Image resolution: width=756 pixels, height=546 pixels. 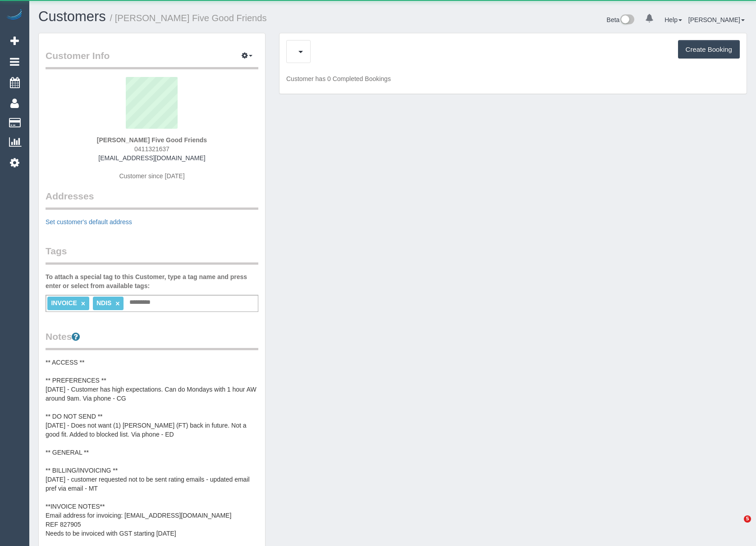 I want to click on p: Customer has 0 Completed Bookings, so click(x=512, y=79).